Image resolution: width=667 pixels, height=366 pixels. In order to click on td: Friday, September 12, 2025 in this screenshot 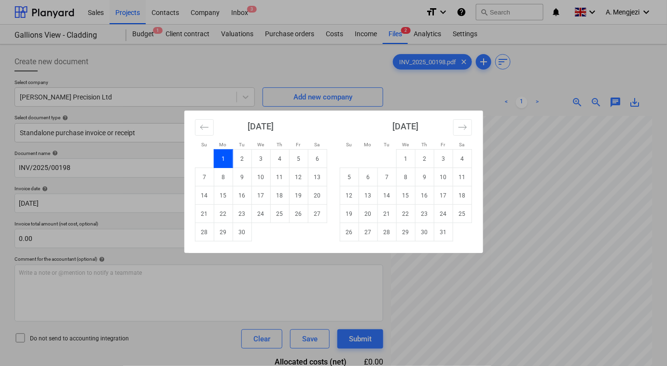, I will do `click(298, 177)`.